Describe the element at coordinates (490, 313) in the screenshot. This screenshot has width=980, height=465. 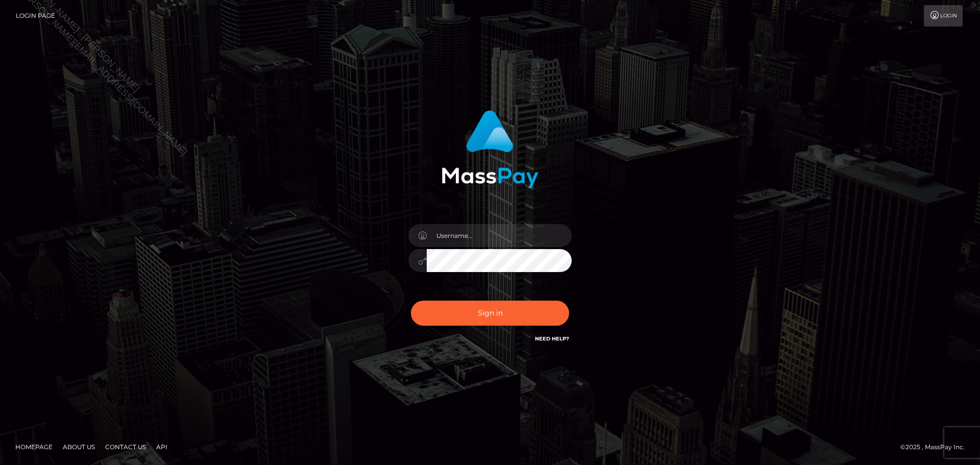
I see `button: Sign in` at that location.